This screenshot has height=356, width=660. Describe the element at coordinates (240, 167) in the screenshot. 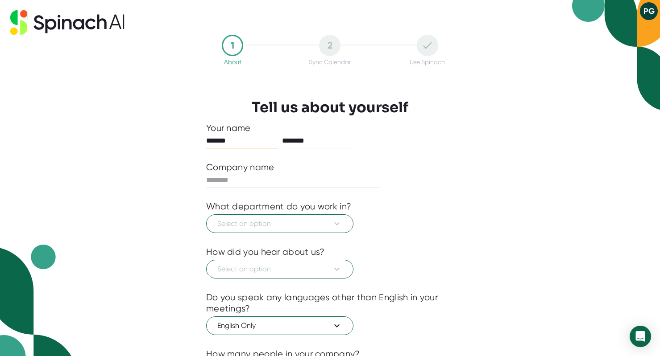

I see `div: Company name` at that location.